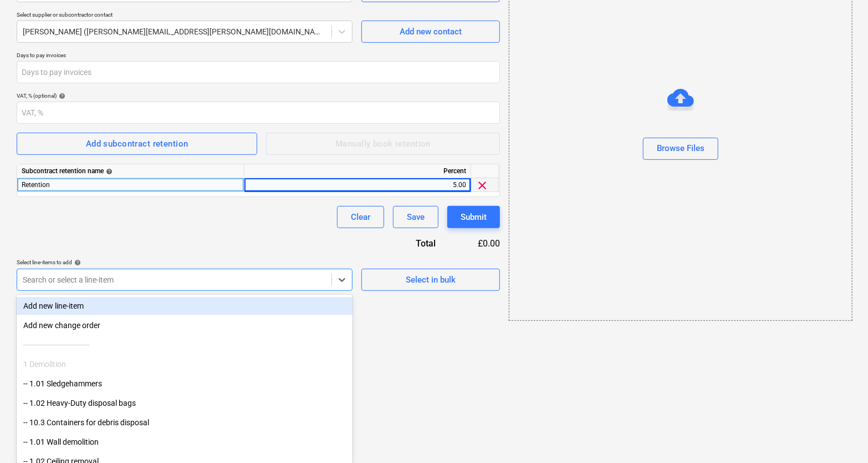 This screenshot has width=868, height=463. What do you see at coordinates (474, 217) in the screenshot?
I see `button: Submit` at bounding box center [474, 217].